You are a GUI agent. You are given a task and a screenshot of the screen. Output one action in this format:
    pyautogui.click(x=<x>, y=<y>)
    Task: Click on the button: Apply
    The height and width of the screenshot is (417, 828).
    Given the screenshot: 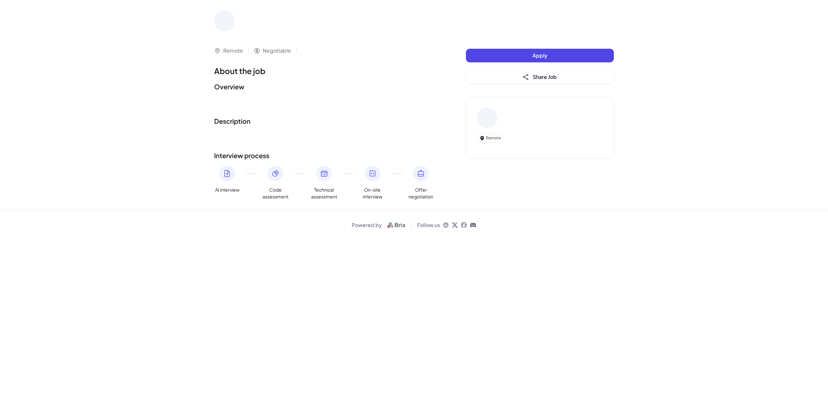 What is the action you would take?
    pyautogui.click(x=540, y=55)
    